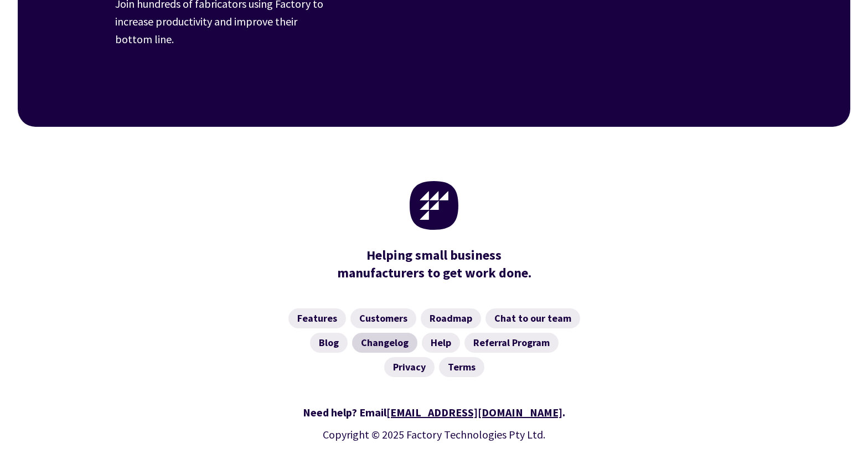 The image size is (868, 469). What do you see at coordinates (512, 343) in the screenshot?
I see `a: Referral Program` at bounding box center [512, 343].